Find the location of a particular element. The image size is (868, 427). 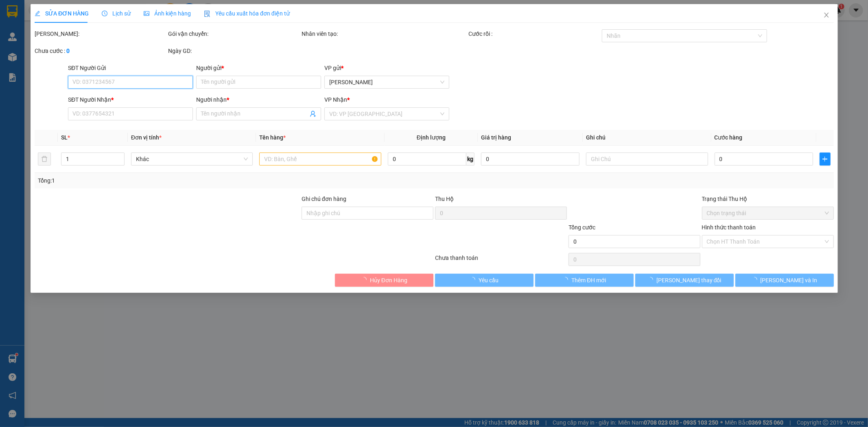

button: plus is located at coordinates (824, 159).